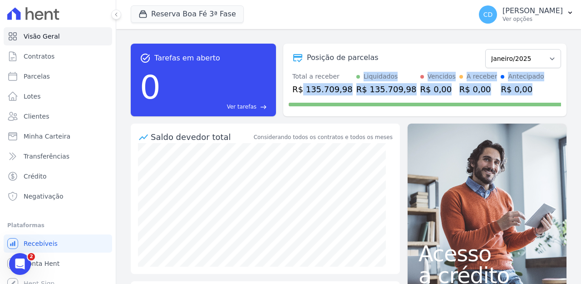 This screenshot has width=581, height=284. Describe the element at coordinates (58, 243) in the screenshot. I see `a: Recebíveis` at that location.